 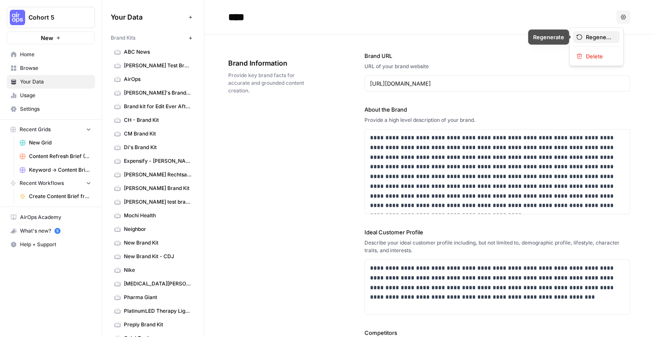 I want to click on a: New Grid, so click(x=55, y=143).